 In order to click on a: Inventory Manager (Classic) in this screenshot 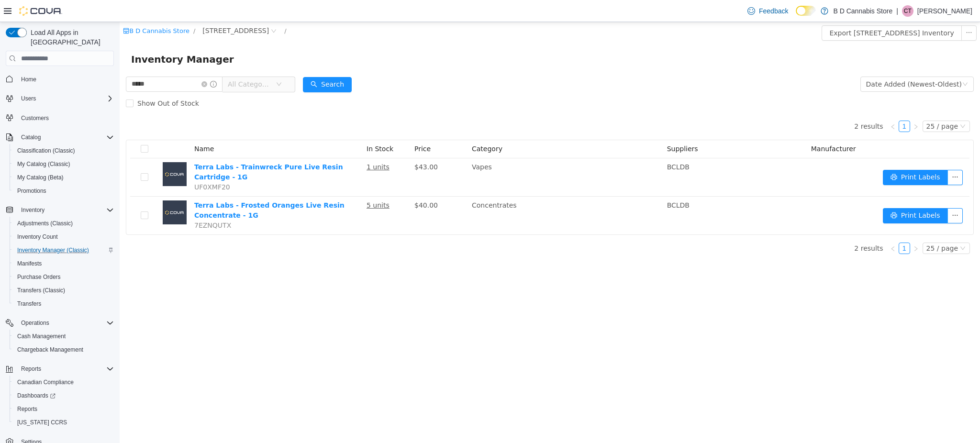, I will do `click(53, 251)`.